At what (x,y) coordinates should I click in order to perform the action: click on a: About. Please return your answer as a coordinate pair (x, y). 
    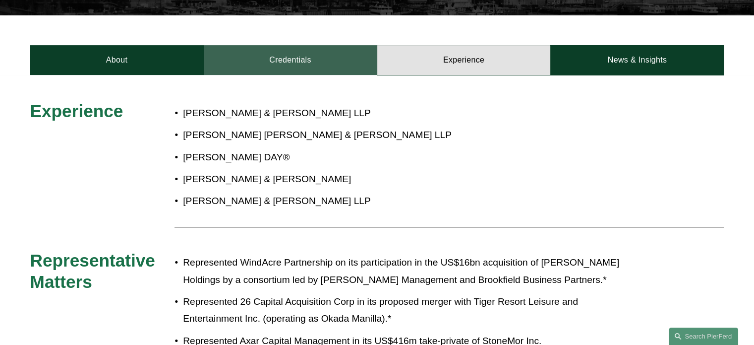
    Looking at the image, I should click on (117, 60).